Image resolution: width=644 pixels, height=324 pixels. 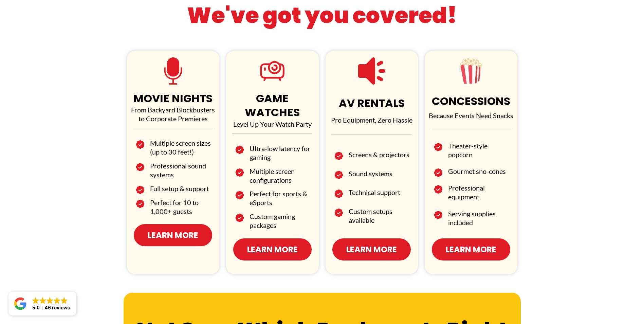 What do you see at coordinates (471, 101) in the screenshot?
I see `h1: CONCESSIONS` at bounding box center [471, 101].